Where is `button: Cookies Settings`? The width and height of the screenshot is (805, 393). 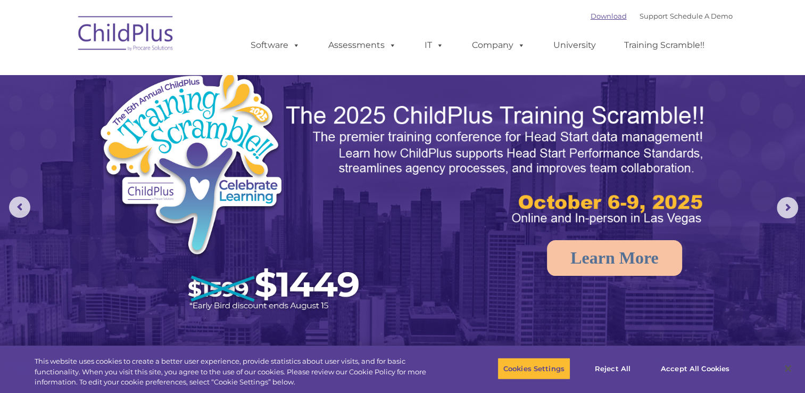
button: Cookies Settings is located at coordinates (534, 368).